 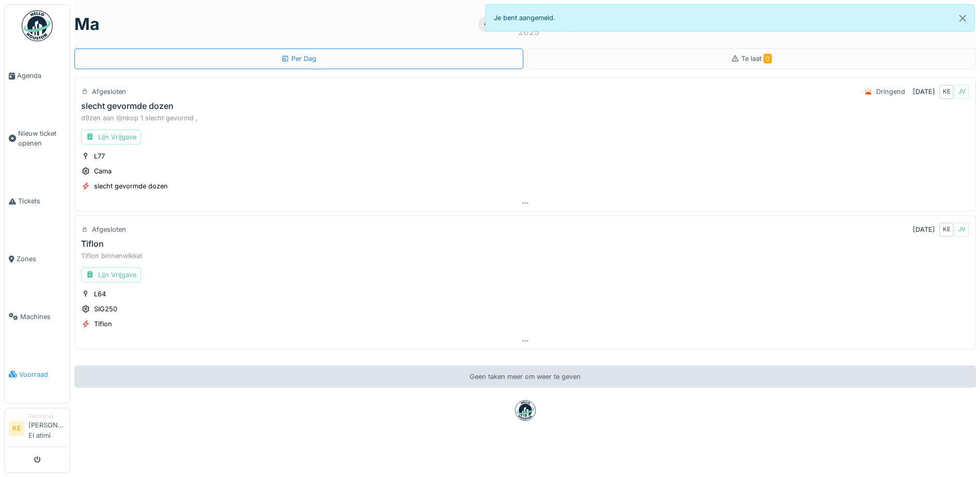 I want to click on span: Tickets, so click(x=42, y=201).